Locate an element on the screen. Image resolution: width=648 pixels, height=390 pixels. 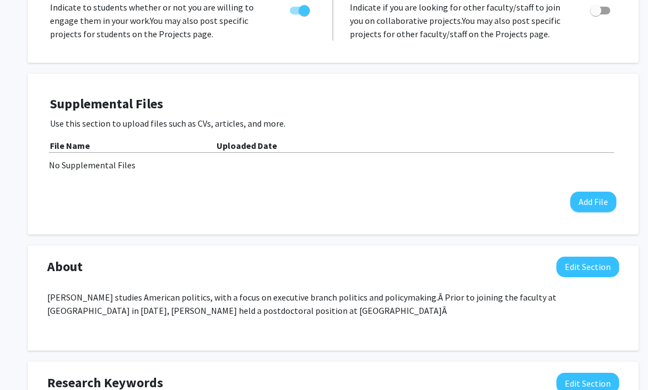
button: Edit About is located at coordinates (588, 267).